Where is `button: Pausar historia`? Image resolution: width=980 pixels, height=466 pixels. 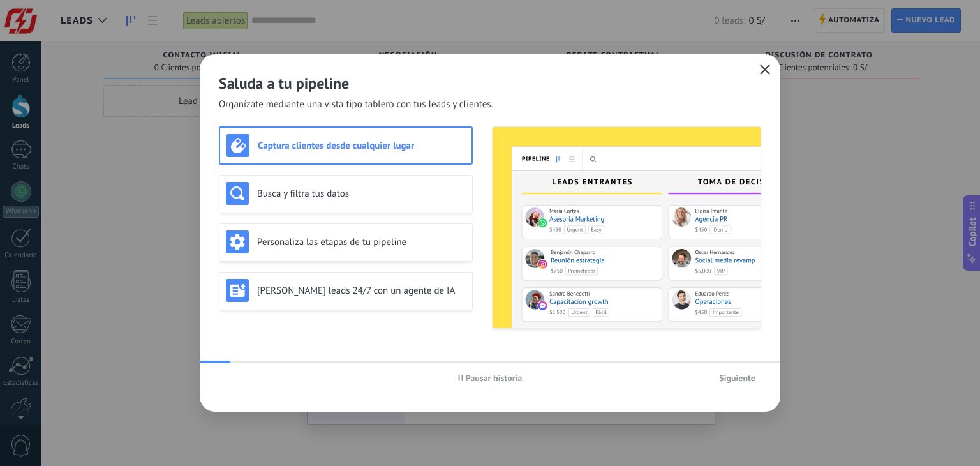 button: Pausar historia is located at coordinates (490, 378).